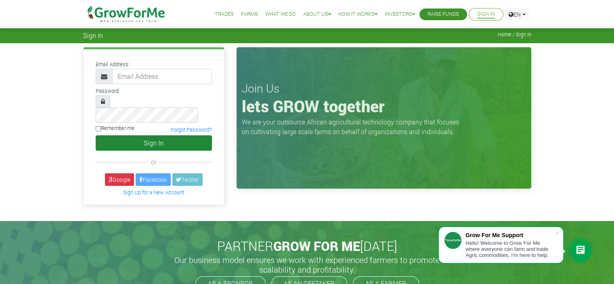  What do you see at coordinates (153, 192) in the screenshot?
I see `a: Sign Up for a New Account` at bounding box center [153, 192].